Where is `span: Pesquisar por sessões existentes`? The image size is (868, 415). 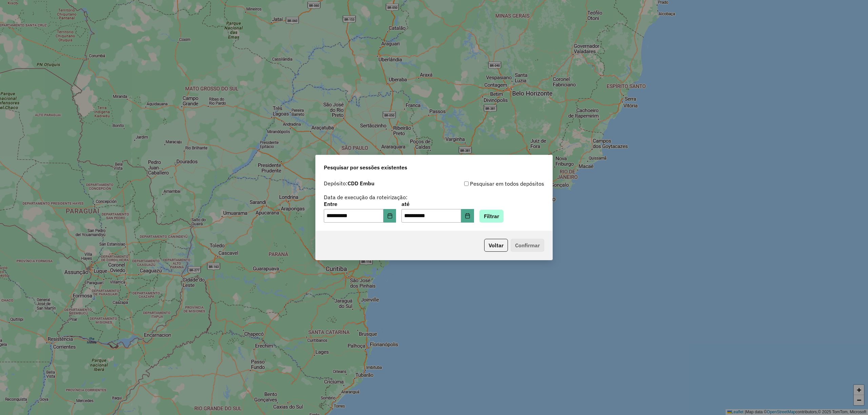 span: Pesquisar por sessões existentes is located at coordinates (366, 167).